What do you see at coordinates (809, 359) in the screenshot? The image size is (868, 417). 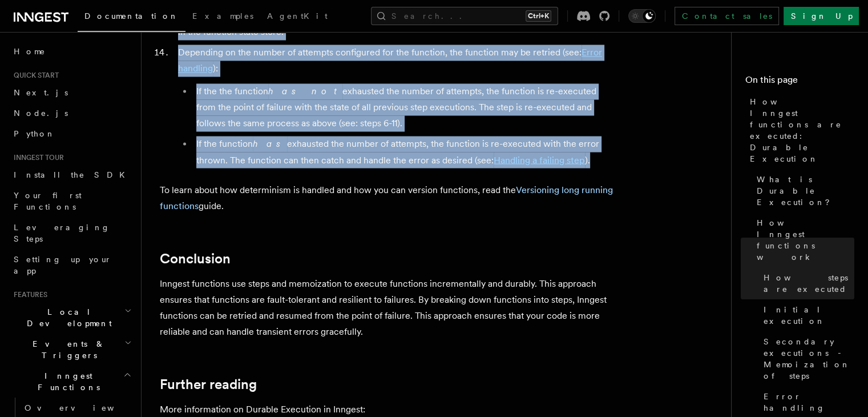 I see `span: Secondary executions - Memoization of steps` at bounding box center [809, 359].